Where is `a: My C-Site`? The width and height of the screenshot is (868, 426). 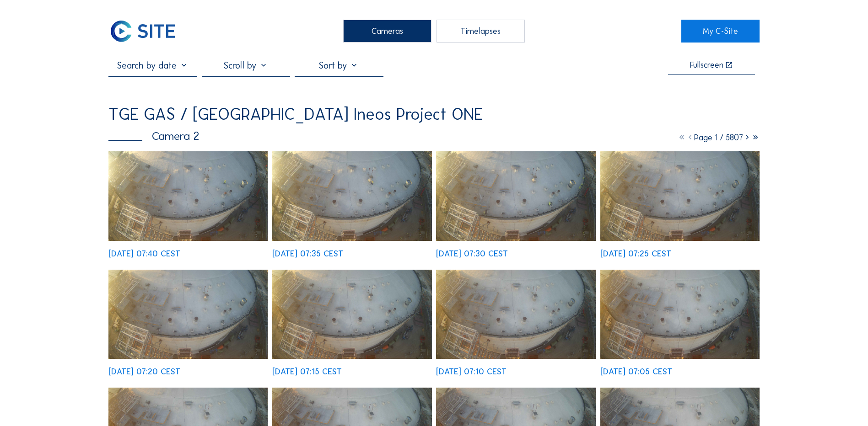
a: My C-Site is located at coordinates (720, 31).